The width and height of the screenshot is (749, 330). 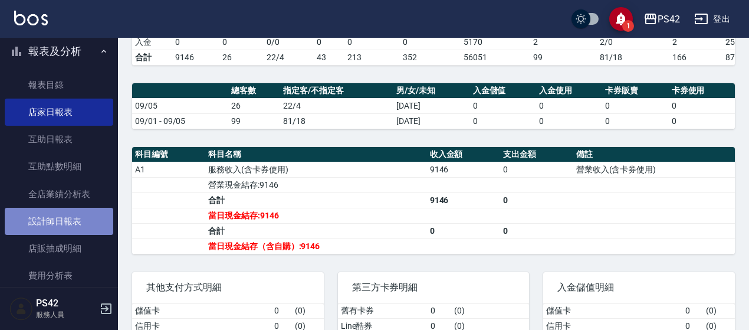 I want to click on span: 其他支付方式明細, so click(x=228, y=287).